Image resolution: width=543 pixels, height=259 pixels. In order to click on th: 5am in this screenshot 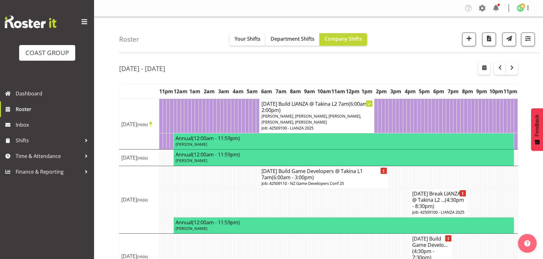, I will do `click(252, 92)`.